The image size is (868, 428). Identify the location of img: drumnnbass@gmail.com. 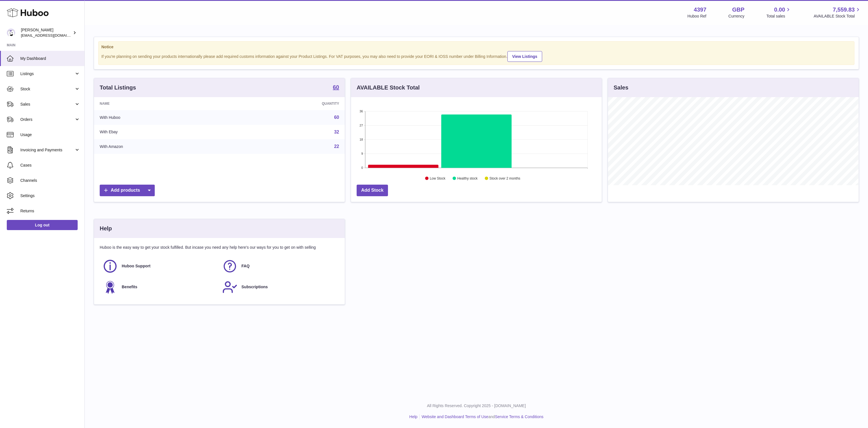
(11, 33).